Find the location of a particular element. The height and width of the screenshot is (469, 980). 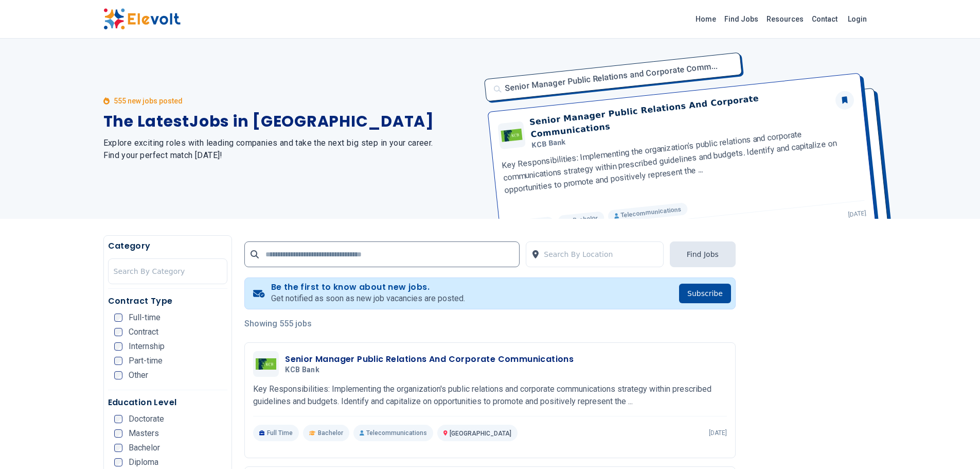

span: Other is located at coordinates (138, 375).